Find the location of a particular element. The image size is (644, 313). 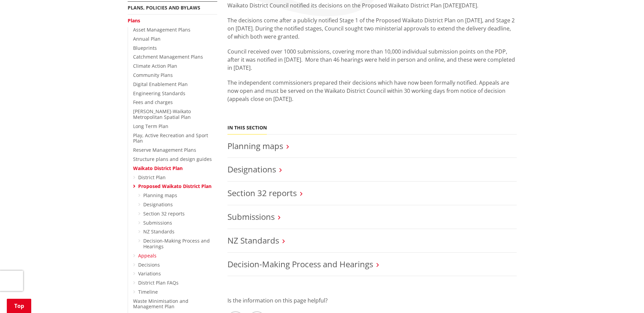

a: Waste Minimisation and Management Plan is located at coordinates (160, 304).